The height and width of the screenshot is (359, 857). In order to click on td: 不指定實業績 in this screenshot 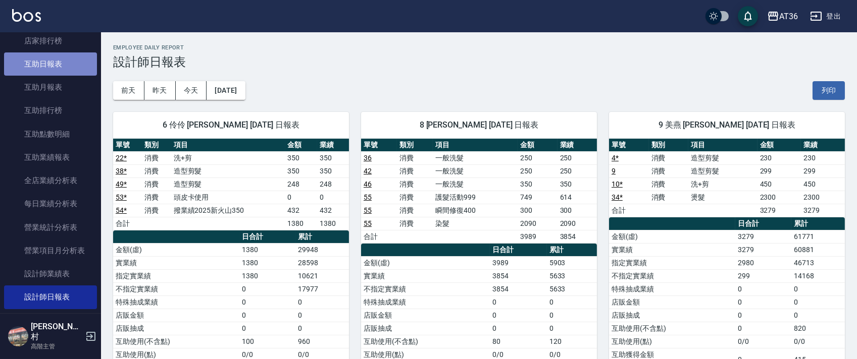, I will do `click(425, 289)`.